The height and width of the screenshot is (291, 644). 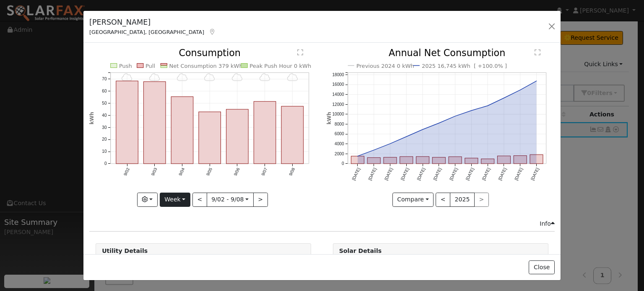 What do you see at coordinates (413, 200) in the screenshot?
I see `button: Compare` at bounding box center [413, 200].